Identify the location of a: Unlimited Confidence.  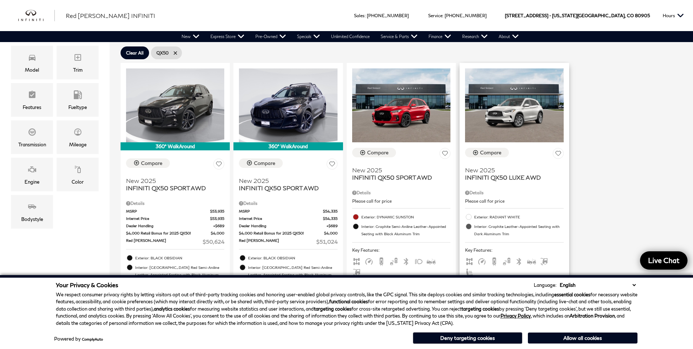
(351, 37).